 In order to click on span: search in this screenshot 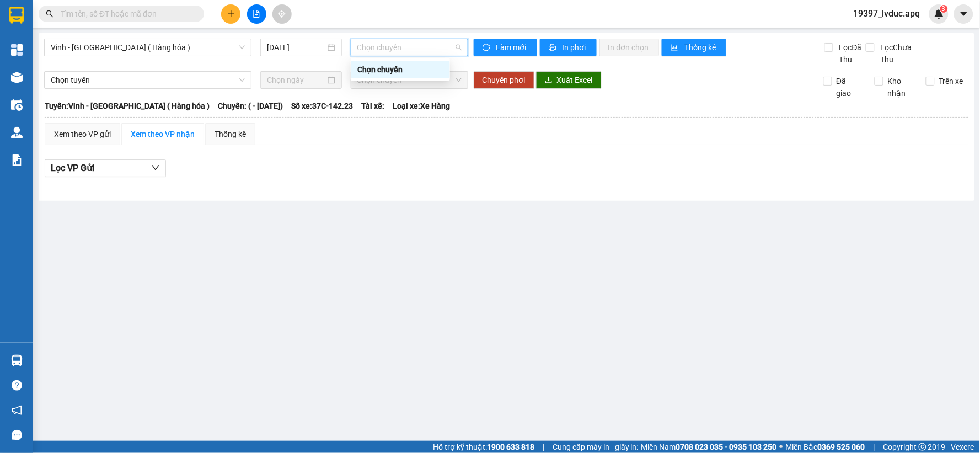, I will do `click(49, 14)`.